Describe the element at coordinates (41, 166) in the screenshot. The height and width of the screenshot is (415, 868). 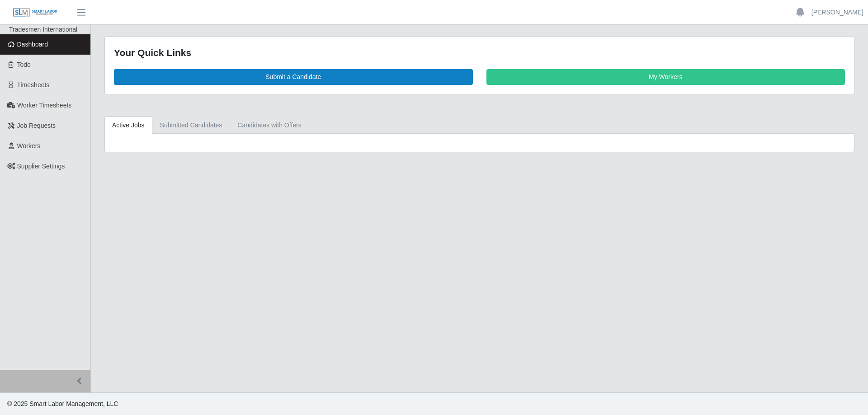
I see `span: Supplier Settings` at that location.